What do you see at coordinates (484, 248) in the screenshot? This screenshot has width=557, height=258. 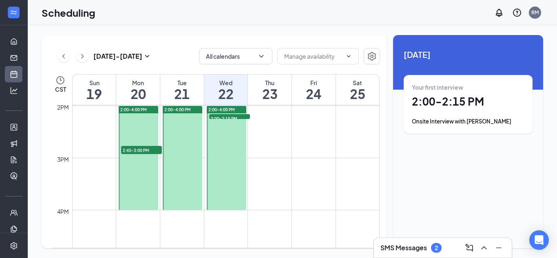 I see `svg: ChevronUp` at bounding box center [484, 248].